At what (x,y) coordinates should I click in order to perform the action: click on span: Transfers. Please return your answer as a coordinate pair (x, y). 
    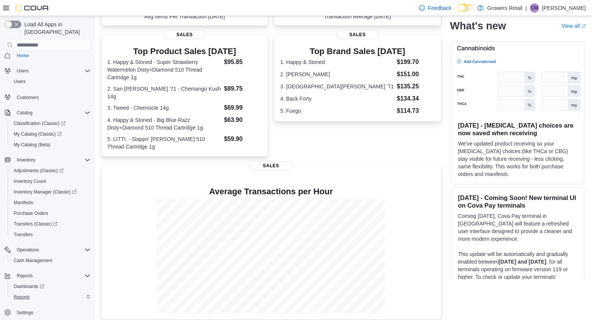
    Looking at the image, I should click on (23, 235).